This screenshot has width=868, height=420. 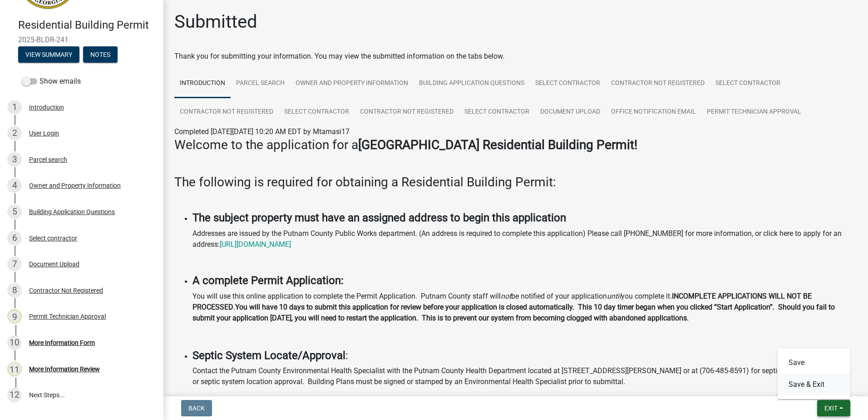 I want to click on div: Contractor Not Registered, so click(x=65, y=291).